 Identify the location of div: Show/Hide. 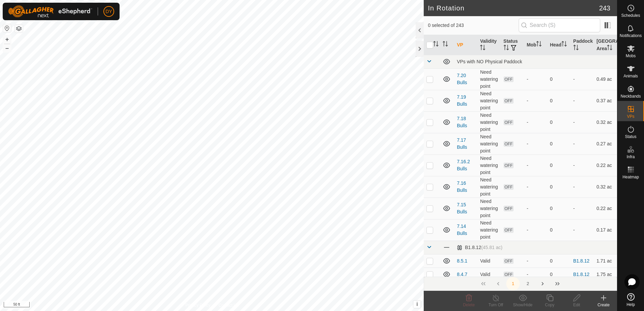
(523, 305).